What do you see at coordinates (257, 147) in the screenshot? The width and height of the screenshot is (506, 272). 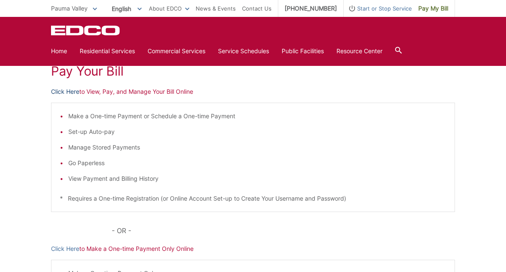 I see `li: Manage Stored Payments` at bounding box center [257, 147].